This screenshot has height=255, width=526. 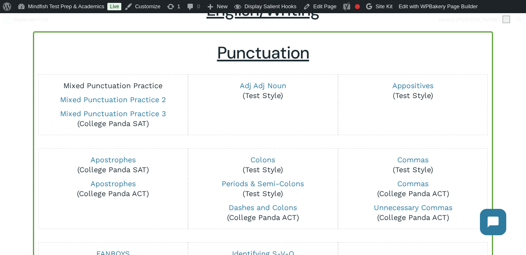 What do you see at coordinates (475, 20) in the screenshot?
I see `a: Howdy,` at bounding box center [475, 20].